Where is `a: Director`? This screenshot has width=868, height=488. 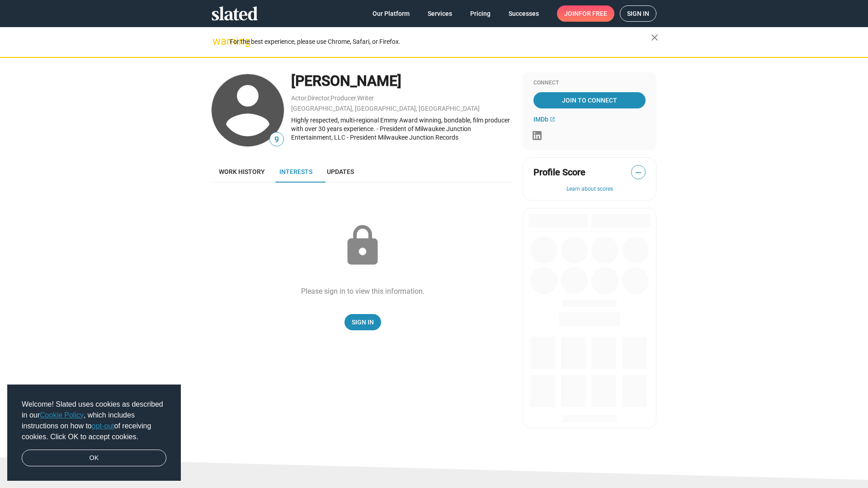 a: Director is located at coordinates (318, 98).